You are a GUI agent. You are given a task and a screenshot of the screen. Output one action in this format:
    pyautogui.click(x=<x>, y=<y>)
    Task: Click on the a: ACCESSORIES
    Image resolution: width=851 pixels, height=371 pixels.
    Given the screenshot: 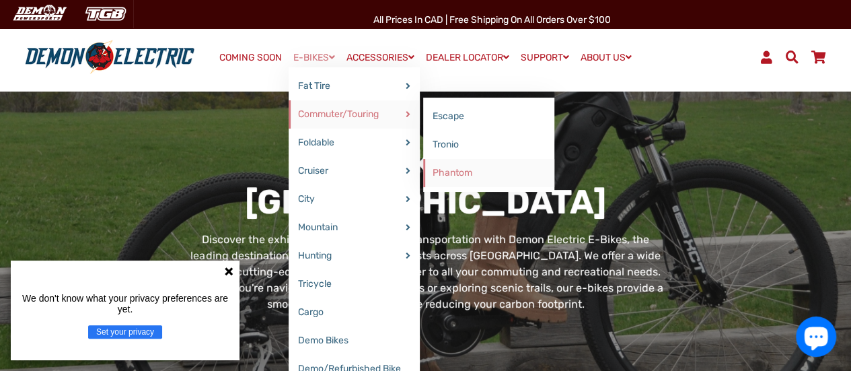 What is the action you would take?
    pyautogui.click(x=380, y=57)
    